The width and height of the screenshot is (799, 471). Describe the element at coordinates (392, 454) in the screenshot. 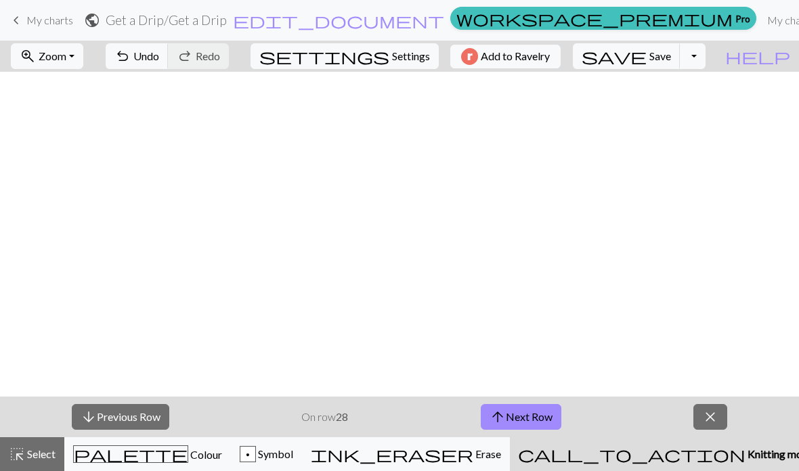

I see `span: ink_eraser` at that location.